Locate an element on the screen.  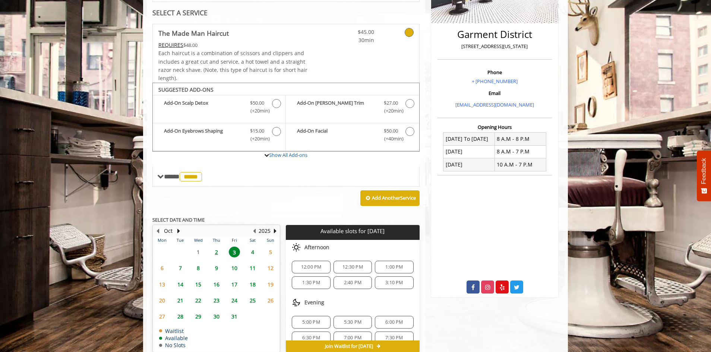
div: 2:40 PM is located at coordinates (353, 283).